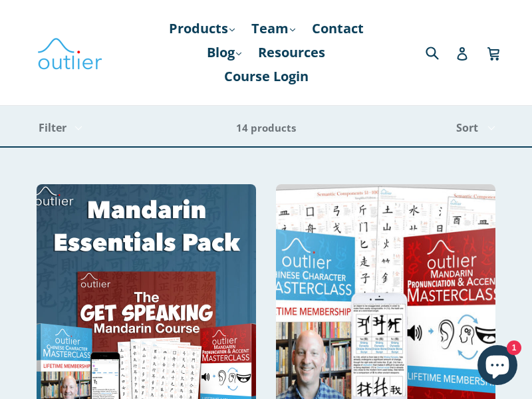  What do you see at coordinates (291, 53) in the screenshot?
I see `a: Resources` at bounding box center [291, 53].